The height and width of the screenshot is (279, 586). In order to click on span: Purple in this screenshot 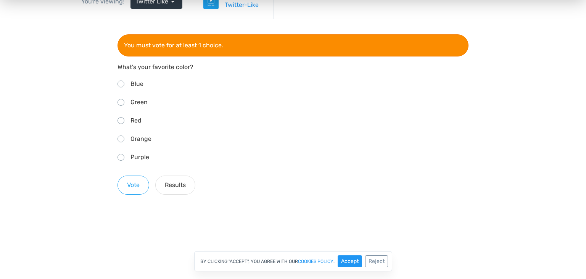, I will do `click(140, 138)`.